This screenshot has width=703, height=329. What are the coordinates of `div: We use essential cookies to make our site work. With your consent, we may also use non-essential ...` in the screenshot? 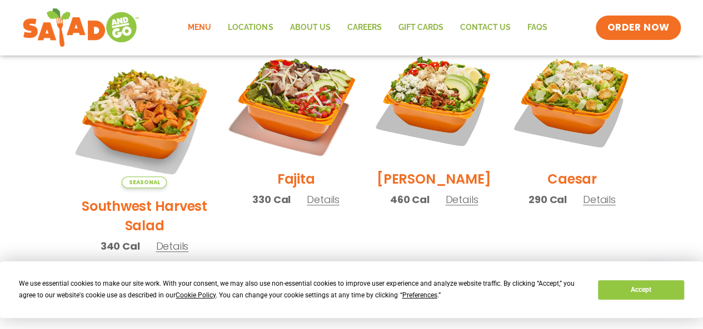 It's located at (302, 290).